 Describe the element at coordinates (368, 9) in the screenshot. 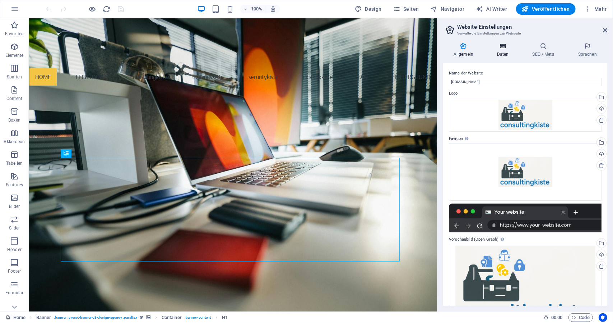

I see `div: Design (Strg+Alt+Y)` at that location.